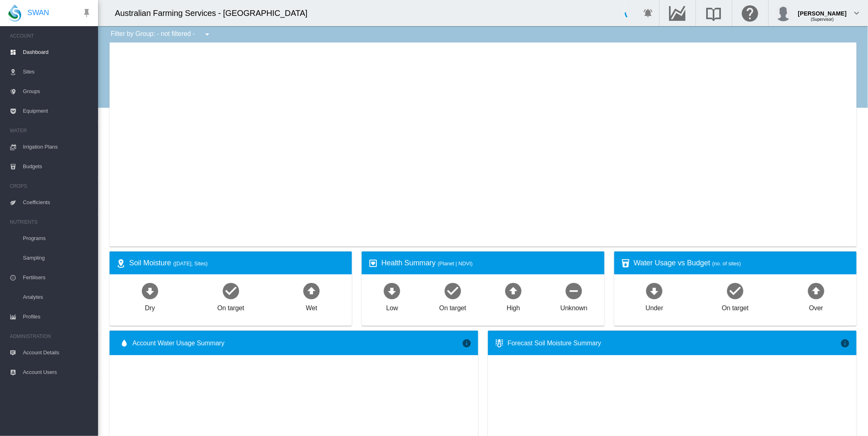 This screenshot has height=436, width=868. What do you see at coordinates (816, 306) in the screenshot?
I see `div: Over` at bounding box center [816, 306].